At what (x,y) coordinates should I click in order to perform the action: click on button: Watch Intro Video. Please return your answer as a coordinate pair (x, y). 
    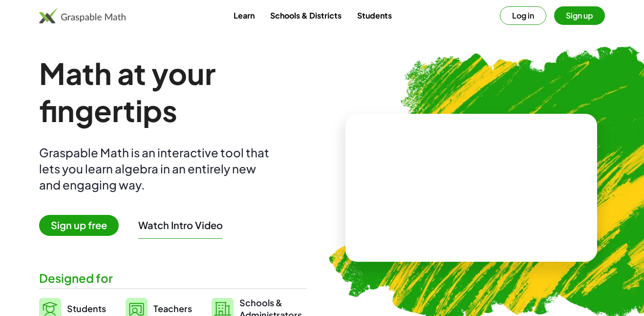
    Looking at the image, I should click on (180, 225).